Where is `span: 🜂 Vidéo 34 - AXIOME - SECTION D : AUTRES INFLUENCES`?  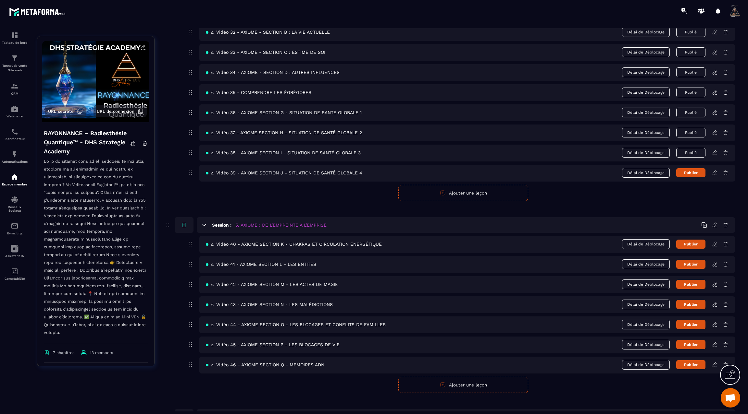 span: 🜂 Vidéo 34 - AXIOME - SECTION D : AUTRES INFLUENCES is located at coordinates (273, 72).